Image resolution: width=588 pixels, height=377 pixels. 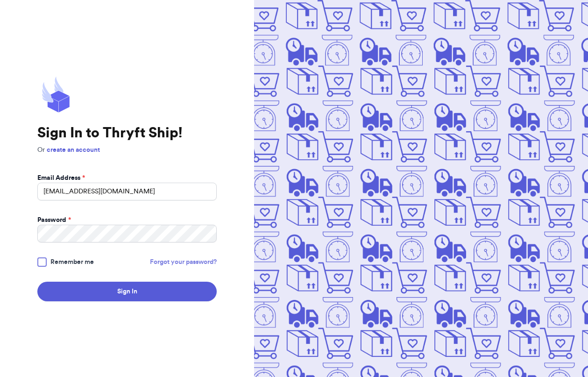 What do you see at coordinates (127, 150) in the screenshot?
I see `p: Or` at bounding box center [127, 150].